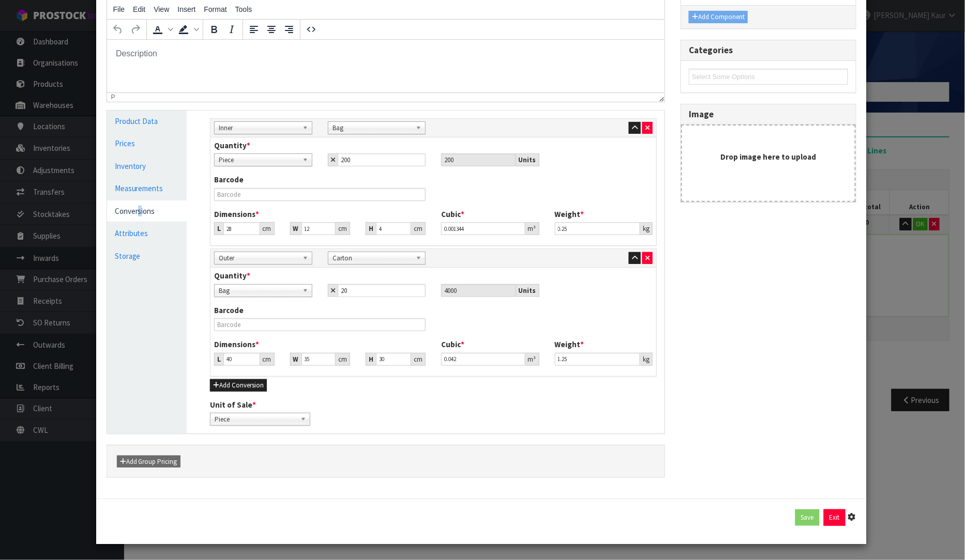  What do you see at coordinates (834, 518) in the screenshot?
I see `button: Exit` at bounding box center [834, 518].